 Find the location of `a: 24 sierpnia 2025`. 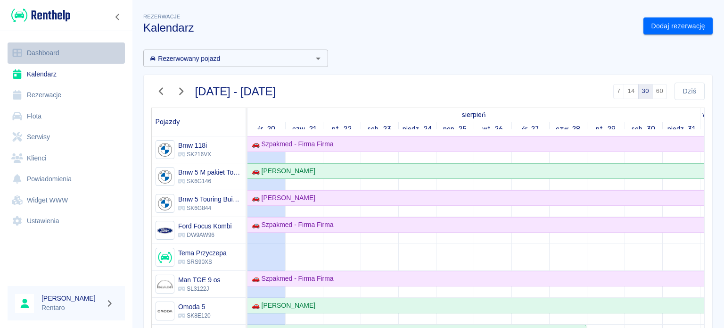

a: 24 sierpnia 2025 is located at coordinates (417, 129).